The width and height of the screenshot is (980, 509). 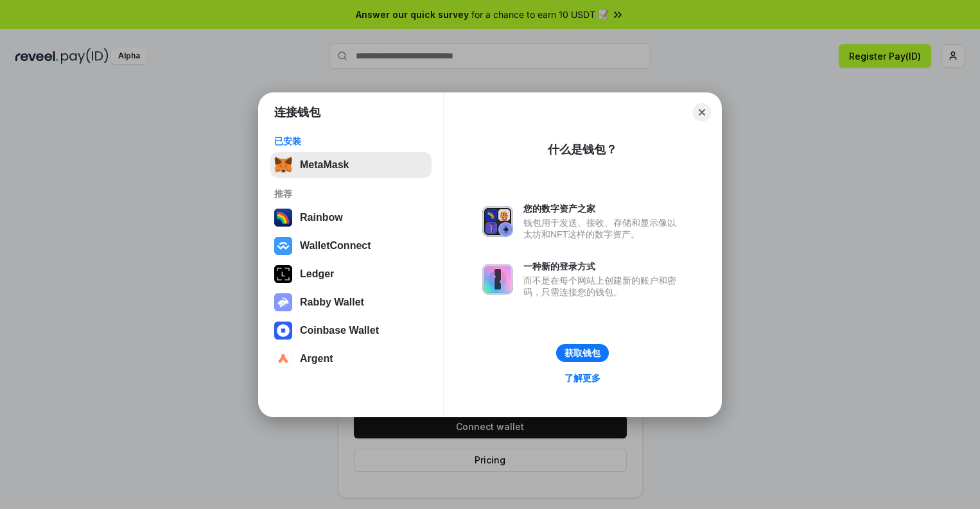 What do you see at coordinates (339, 331) in the screenshot?
I see `div: Coinbase Wallet` at bounding box center [339, 331].